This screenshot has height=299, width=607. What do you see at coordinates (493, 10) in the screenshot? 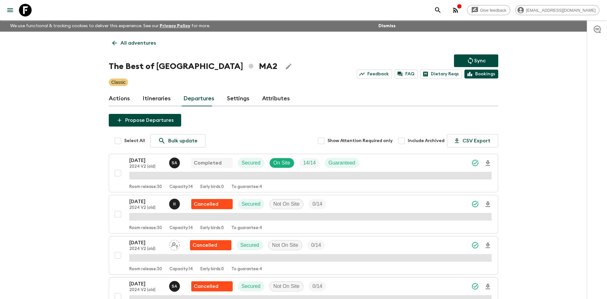
I see `span: Give feedback` at bounding box center [493, 10].